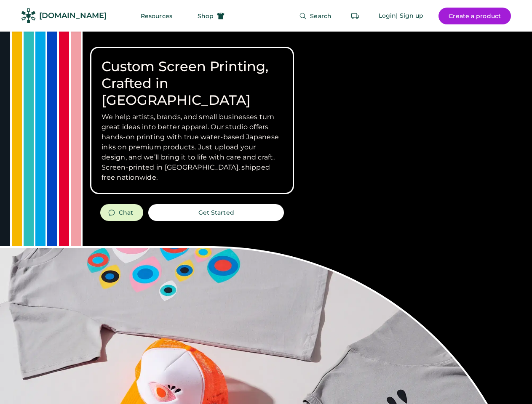 This screenshot has height=404, width=532. What do you see at coordinates (211, 16) in the screenshot?
I see `button: Shop` at bounding box center [211, 16].